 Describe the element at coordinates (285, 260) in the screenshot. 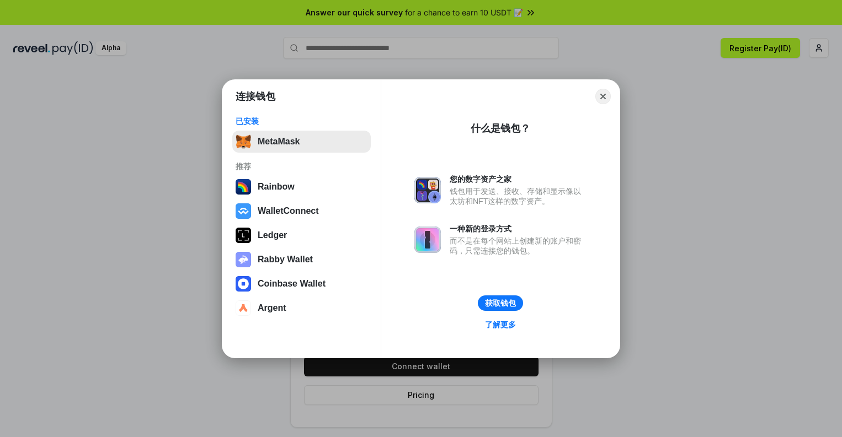

I see `div: Rabby Wallet` at that location.